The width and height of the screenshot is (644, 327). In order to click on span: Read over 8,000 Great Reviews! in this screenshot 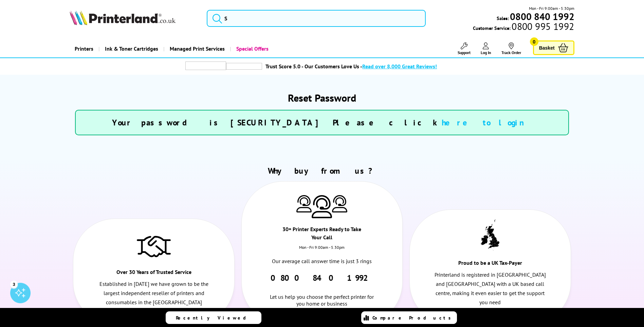, I will do `click(400, 66)`.